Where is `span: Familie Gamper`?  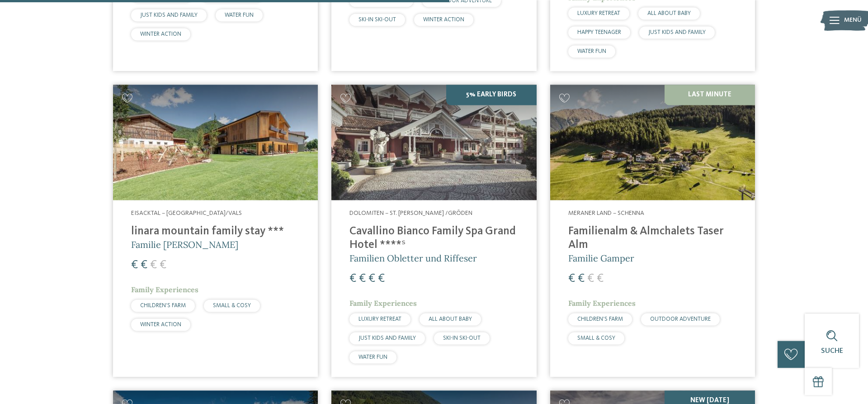
span: Familie Gamper is located at coordinates (602, 258).